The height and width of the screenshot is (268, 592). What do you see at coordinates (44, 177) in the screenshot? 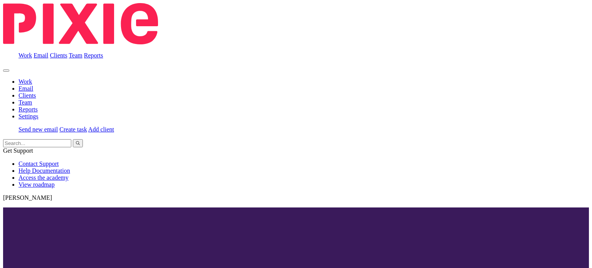
I see `a: Access the academy` at bounding box center [44, 177].